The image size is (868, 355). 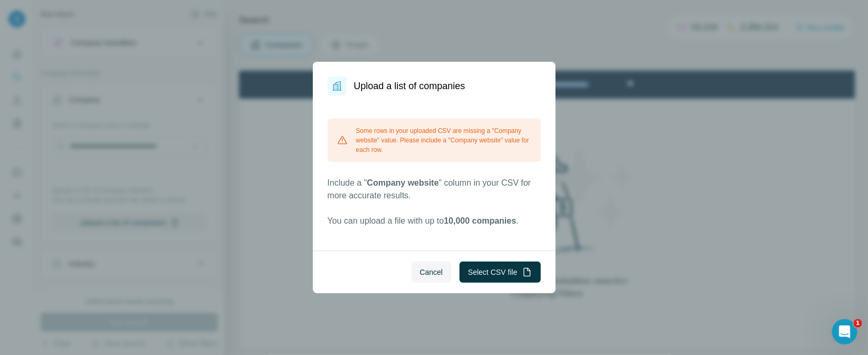 I want to click on div: Watch our October Product update, so click(x=307, y=13).